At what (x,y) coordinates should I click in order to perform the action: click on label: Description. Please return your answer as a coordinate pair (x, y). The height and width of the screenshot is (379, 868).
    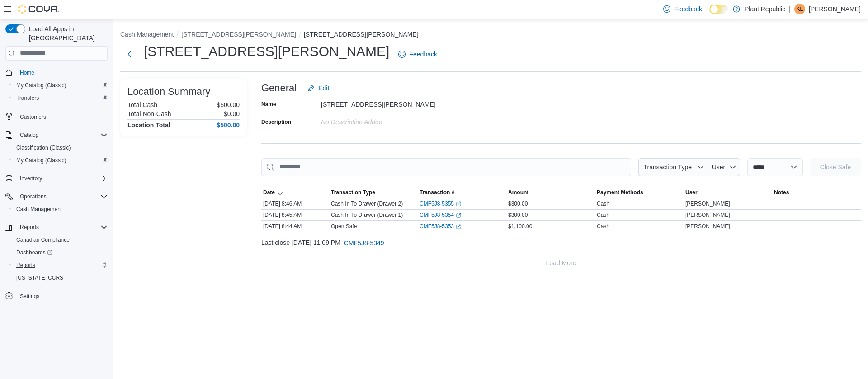
    Looking at the image, I should click on (276, 122).